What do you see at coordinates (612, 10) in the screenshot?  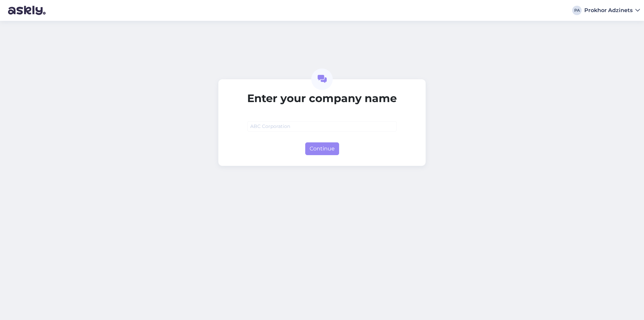 I see `a: Prokhor Adzinets` at bounding box center [612, 10].